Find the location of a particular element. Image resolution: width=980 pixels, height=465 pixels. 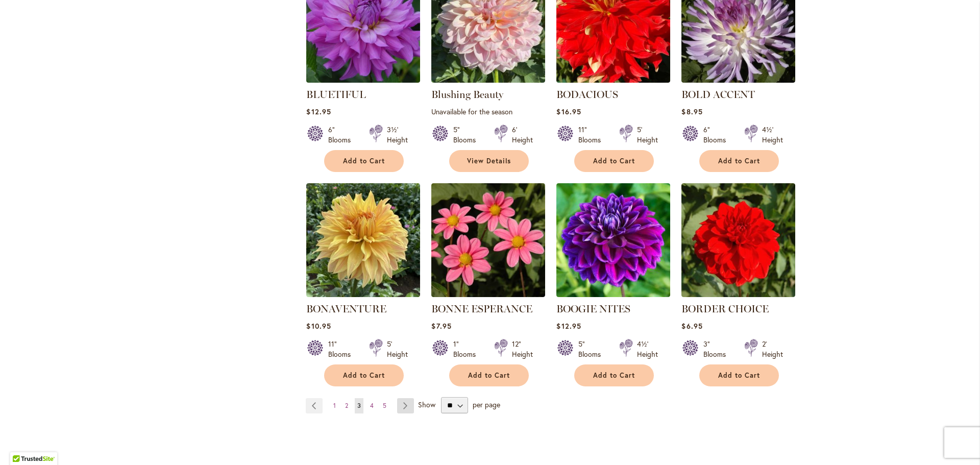

span: 2 is located at coordinates (346, 405).